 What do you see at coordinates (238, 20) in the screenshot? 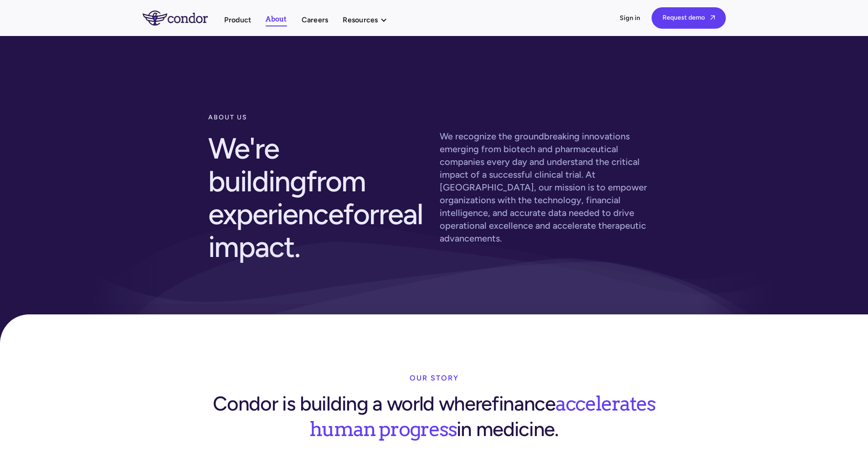
I see `a: Product` at bounding box center [238, 20].